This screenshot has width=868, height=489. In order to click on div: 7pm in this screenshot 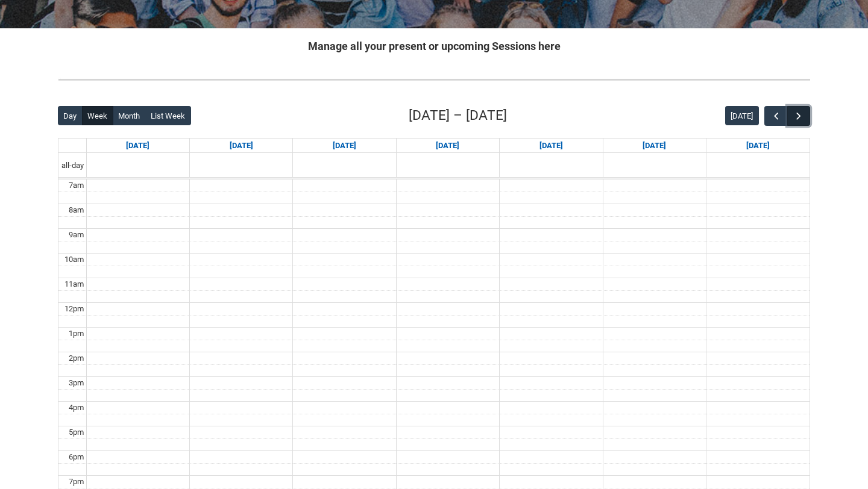, I will do `click(76, 481)`.